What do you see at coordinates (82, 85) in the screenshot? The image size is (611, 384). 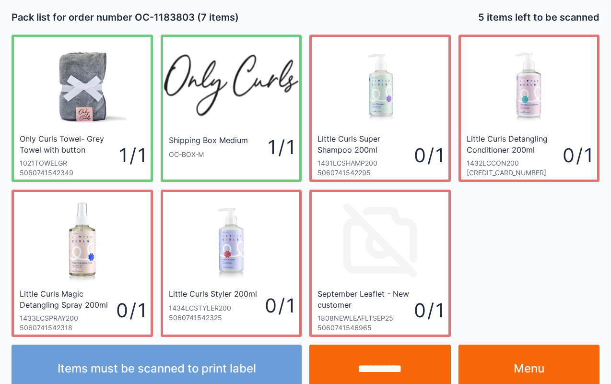 I see `img: greyrolled_1200x.jpg` at bounding box center [82, 85].